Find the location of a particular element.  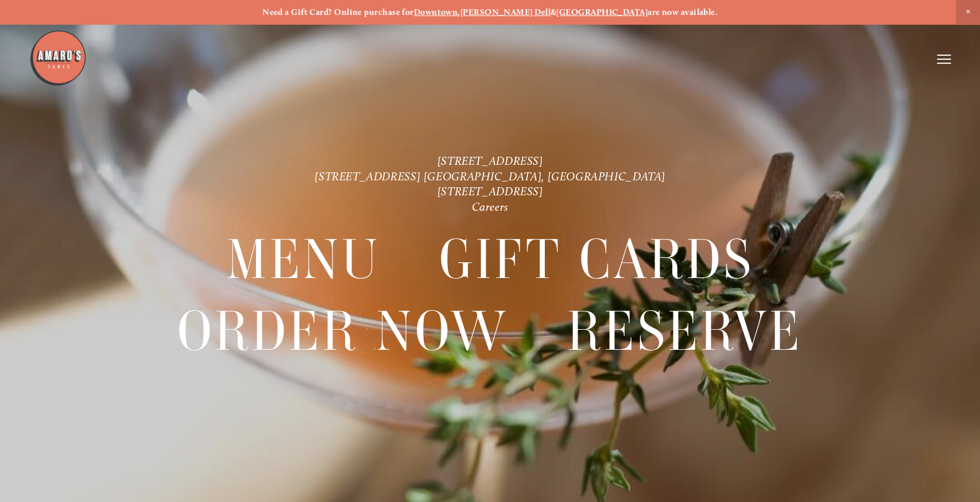

img: Amaro's Table is located at coordinates (58, 58).